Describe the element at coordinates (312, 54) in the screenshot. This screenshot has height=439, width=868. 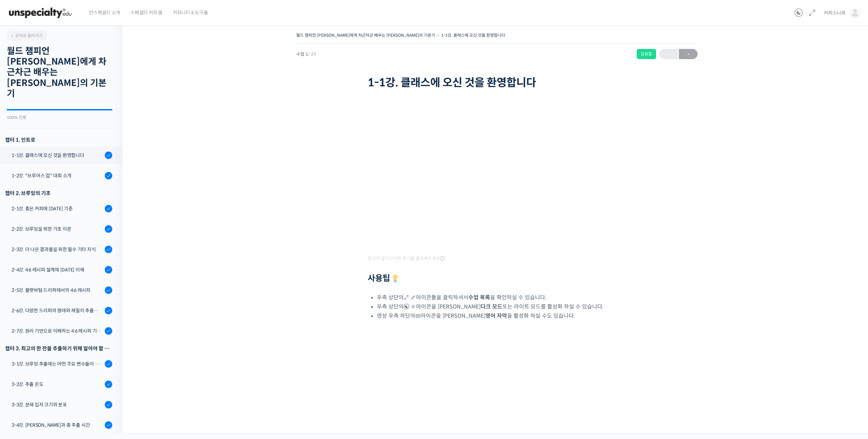
I see `span: / 29` at that location.